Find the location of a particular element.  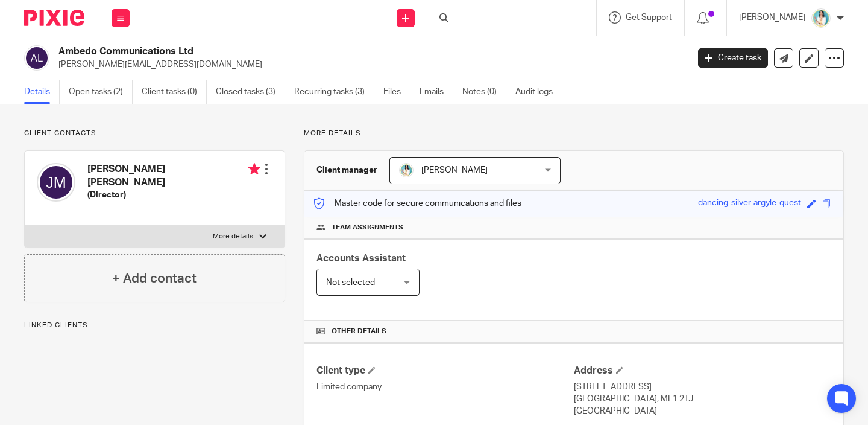

a: Open tasks (2) is located at coordinates (100, 92).